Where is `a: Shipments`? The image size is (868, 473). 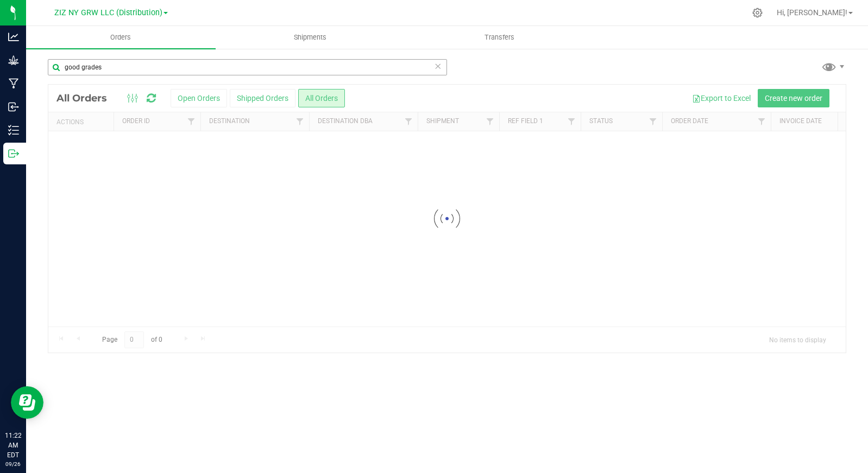 a: Shipments is located at coordinates (310, 37).